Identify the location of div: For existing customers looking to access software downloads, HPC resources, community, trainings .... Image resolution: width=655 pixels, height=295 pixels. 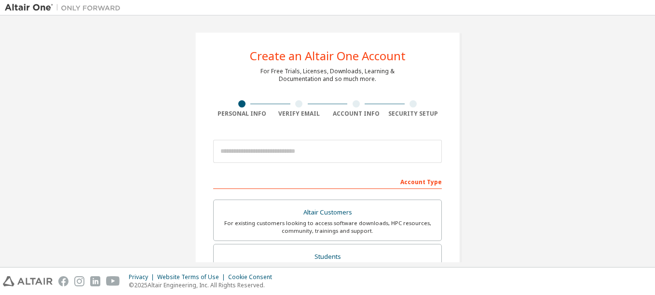
(328, 227).